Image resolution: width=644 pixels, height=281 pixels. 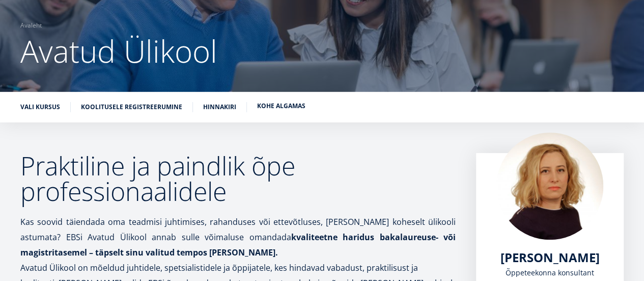 I want to click on span: Avatud Ülikool, so click(x=119, y=51).